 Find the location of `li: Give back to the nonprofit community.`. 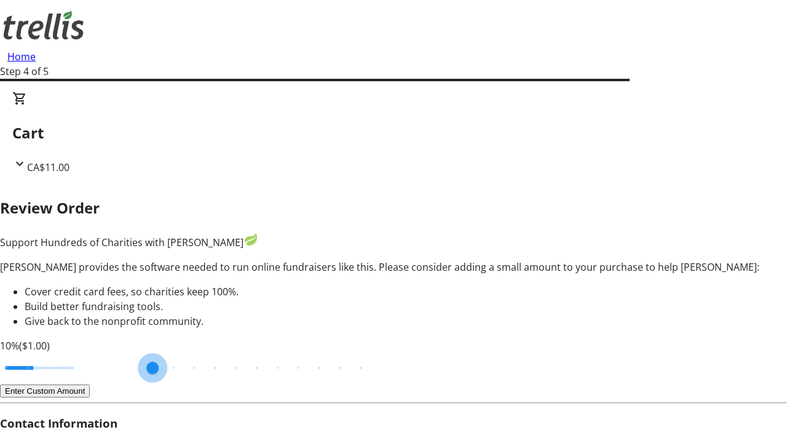

li: Give back to the nonprofit community. is located at coordinates (406, 321).